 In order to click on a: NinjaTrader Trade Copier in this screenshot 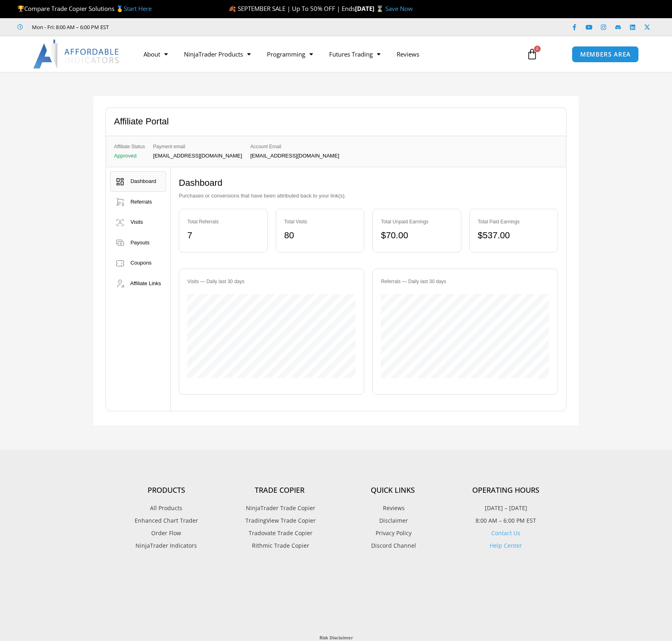, I will do `click(280, 508)`.